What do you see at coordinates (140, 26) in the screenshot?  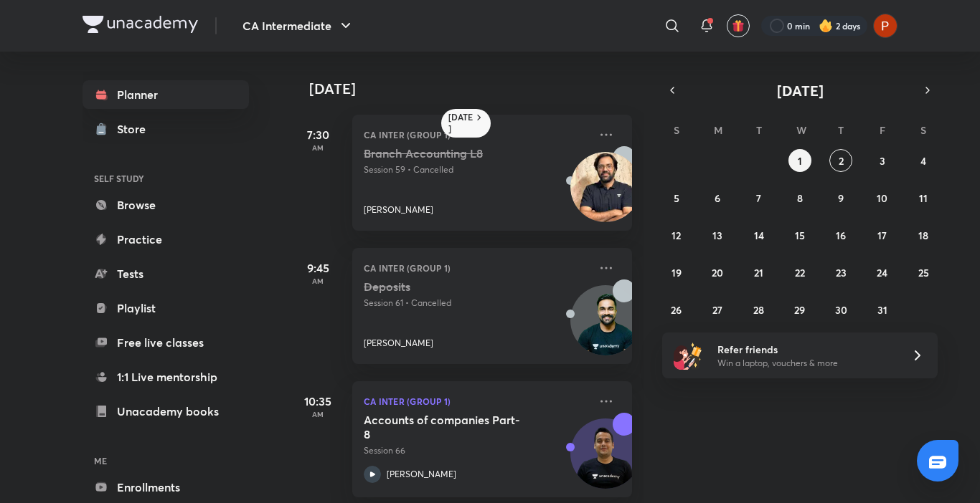 I see `a: Company Logo` at bounding box center [140, 26].